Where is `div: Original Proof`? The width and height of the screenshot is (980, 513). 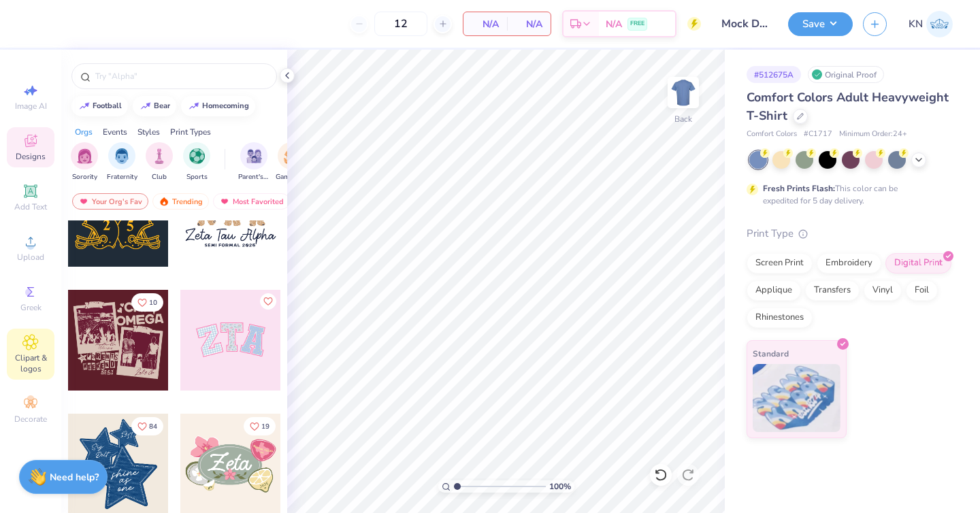 div: Original Proof is located at coordinates (846, 74).